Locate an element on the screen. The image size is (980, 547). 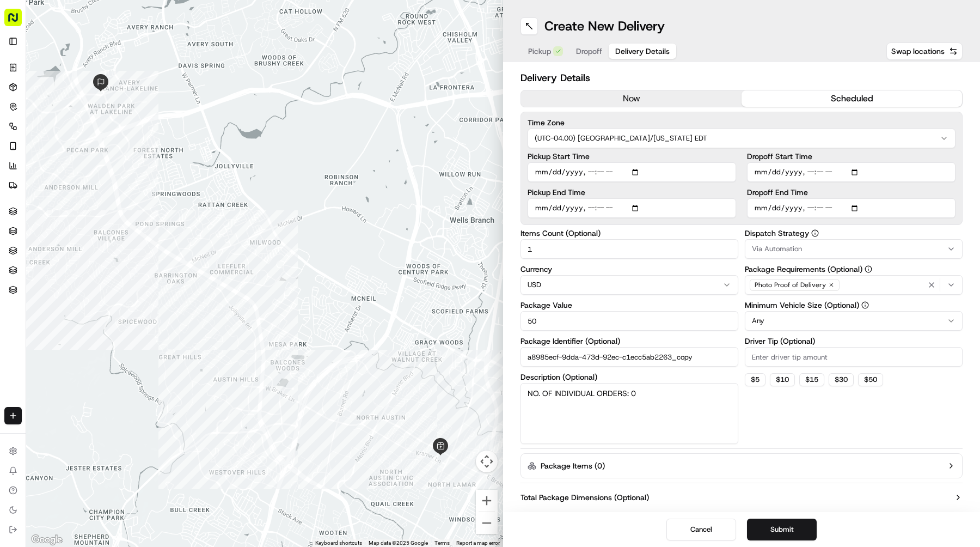
button: $5 is located at coordinates (755, 380).